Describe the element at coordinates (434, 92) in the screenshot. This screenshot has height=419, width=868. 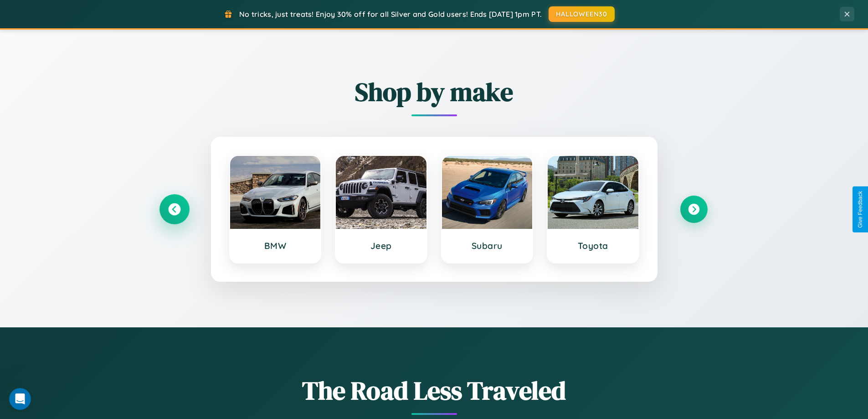
I see `h2: Shop by make` at that location.